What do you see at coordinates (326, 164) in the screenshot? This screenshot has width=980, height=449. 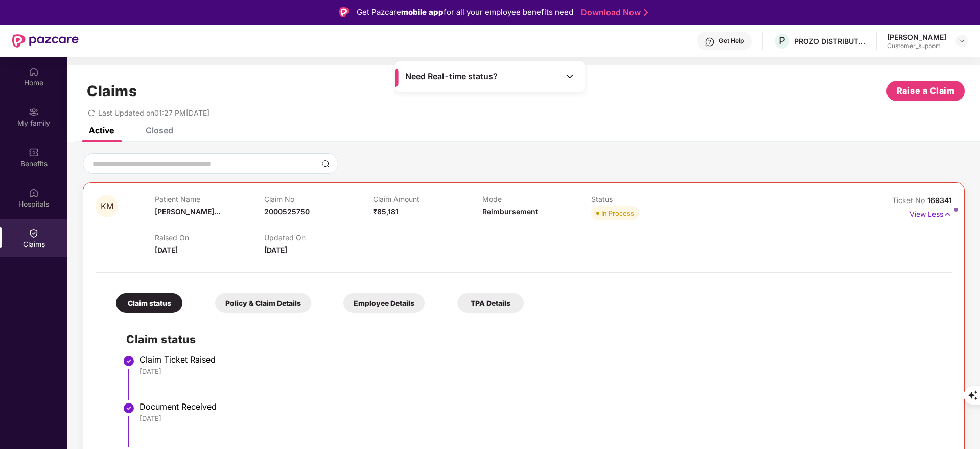 I see `img: svg+xml;base64,PHN2ZyBpZD0iU2VhcmNoLTMyeDMyIiB4bWxucz0iaHR0cDovL3d3dy53My5vcmcvMjAwMC9zdmciIHdpZH...` at bounding box center [326, 164].